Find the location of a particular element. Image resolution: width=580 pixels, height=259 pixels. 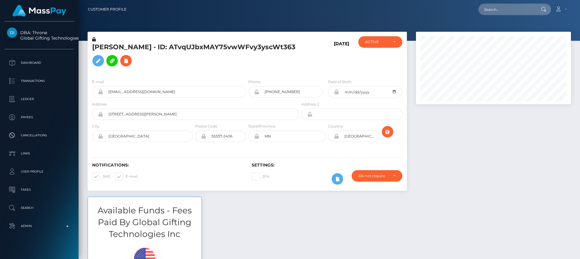

label: Date of Birth is located at coordinates (339, 82).